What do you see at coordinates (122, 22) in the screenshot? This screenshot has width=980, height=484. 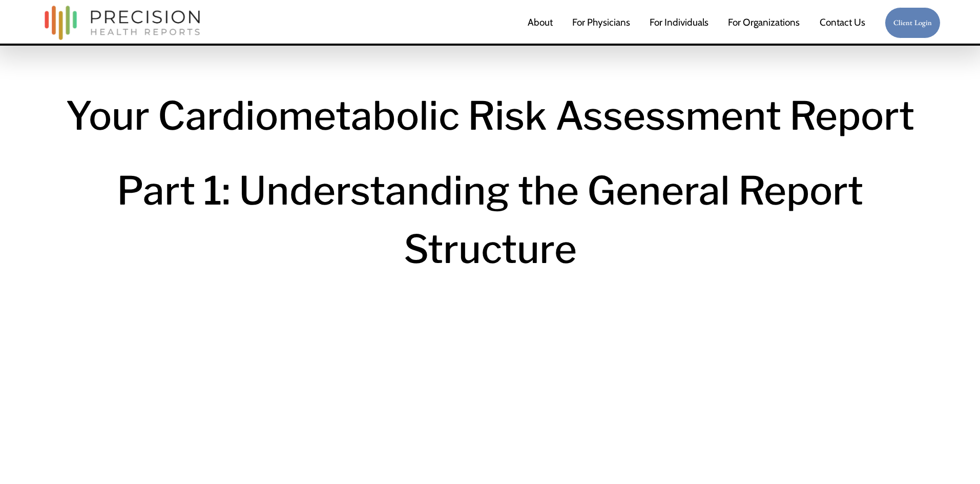 I see `img: Precision Health Reports` at bounding box center [122, 22].